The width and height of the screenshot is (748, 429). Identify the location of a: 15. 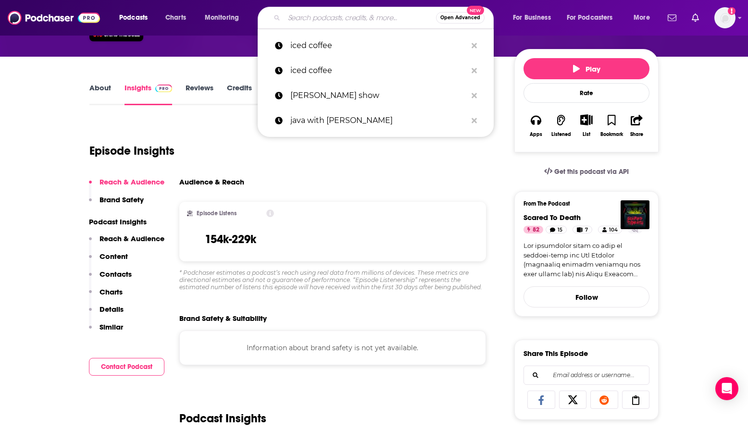
(556, 230).